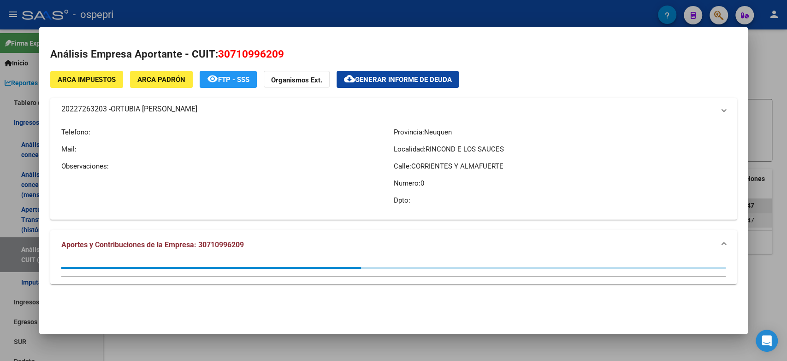 Image resolution: width=787 pixels, height=361 pixels. I want to click on p: Provincia:, so click(559, 132).